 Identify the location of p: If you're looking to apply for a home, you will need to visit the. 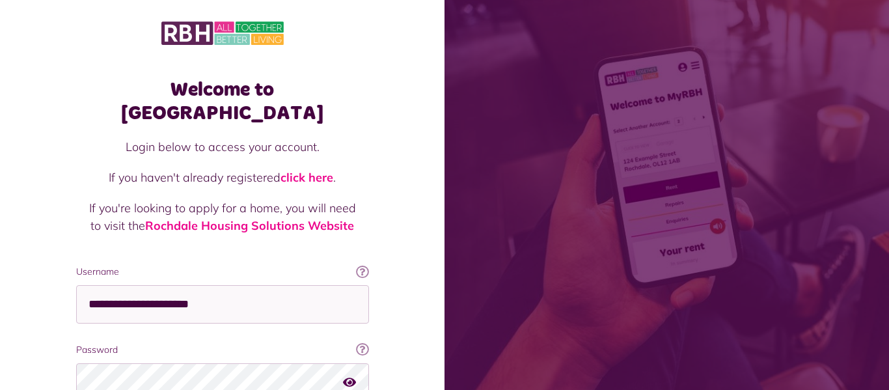
(223, 217).